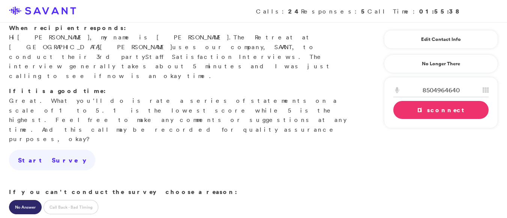 The image size is (507, 218). What do you see at coordinates (57, 91) in the screenshot?
I see `strong: If it is a good time:` at bounding box center [57, 91].